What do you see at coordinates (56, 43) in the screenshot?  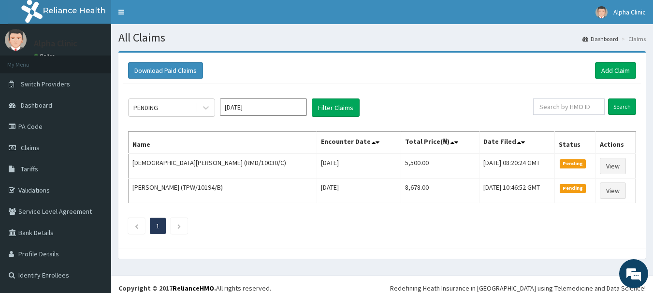 I see `p: Alpha Clinic` at bounding box center [56, 43].